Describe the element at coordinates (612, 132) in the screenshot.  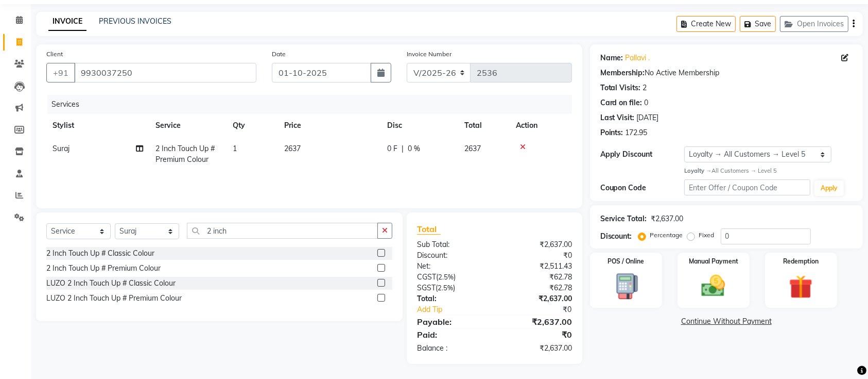
I see `div: Points:` at that location.